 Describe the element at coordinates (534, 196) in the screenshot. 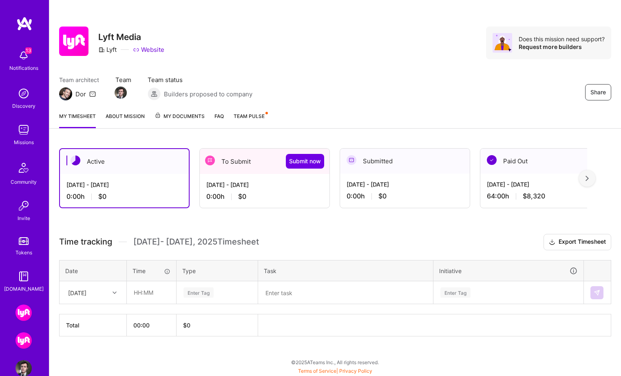

I see `span: $8,320` at that location.